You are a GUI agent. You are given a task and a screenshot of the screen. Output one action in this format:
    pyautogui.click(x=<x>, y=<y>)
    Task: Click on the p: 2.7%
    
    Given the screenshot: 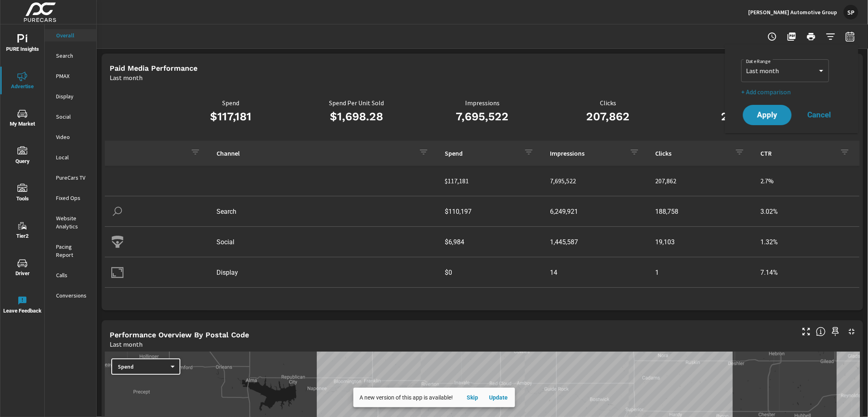 What is the action you would take?
    pyautogui.click(x=807, y=181)
    